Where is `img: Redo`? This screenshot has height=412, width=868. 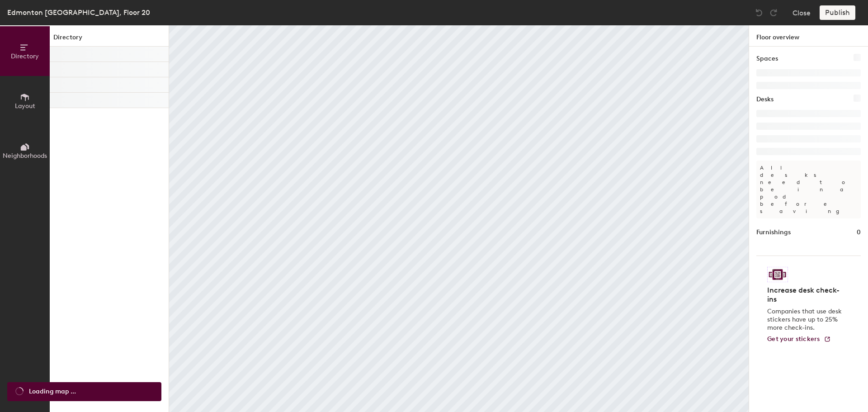
img: Redo is located at coordinates (773, 13).